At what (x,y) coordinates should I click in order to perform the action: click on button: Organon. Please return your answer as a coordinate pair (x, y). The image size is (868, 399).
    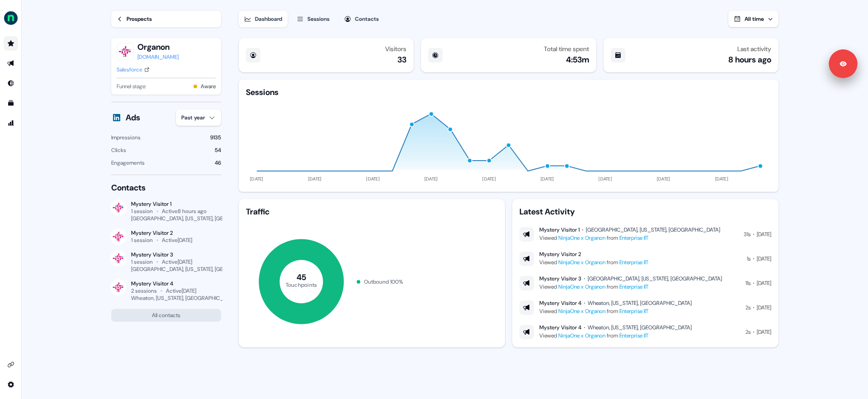
    Looking at the image, I should click on (158, 47).